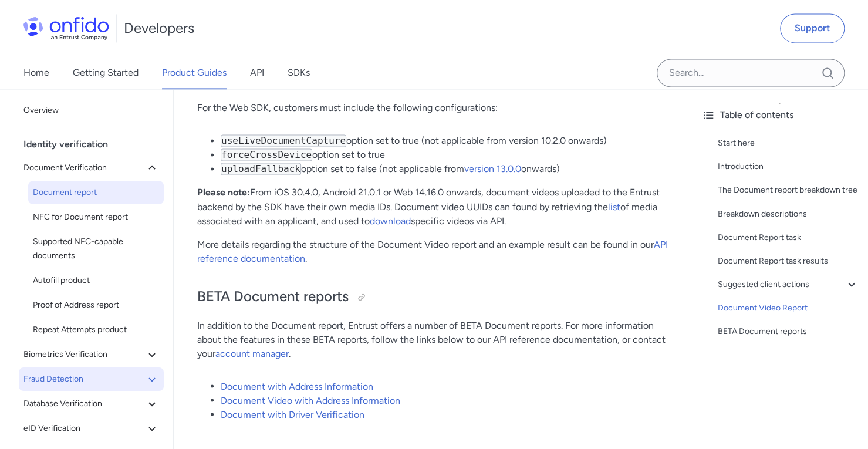 Image resolution: width=868 pixels, height=449 pixels. Describe the element at coordinates (614, 206) in the screenshot. I see `a: list` at that location.